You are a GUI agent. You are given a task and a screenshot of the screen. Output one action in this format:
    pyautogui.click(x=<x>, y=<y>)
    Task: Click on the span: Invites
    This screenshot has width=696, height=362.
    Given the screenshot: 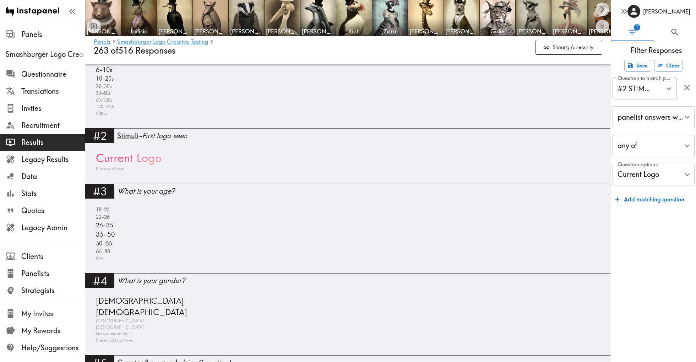 What is the action you would take?
    pyautogui.click(x=53, y=108)
    